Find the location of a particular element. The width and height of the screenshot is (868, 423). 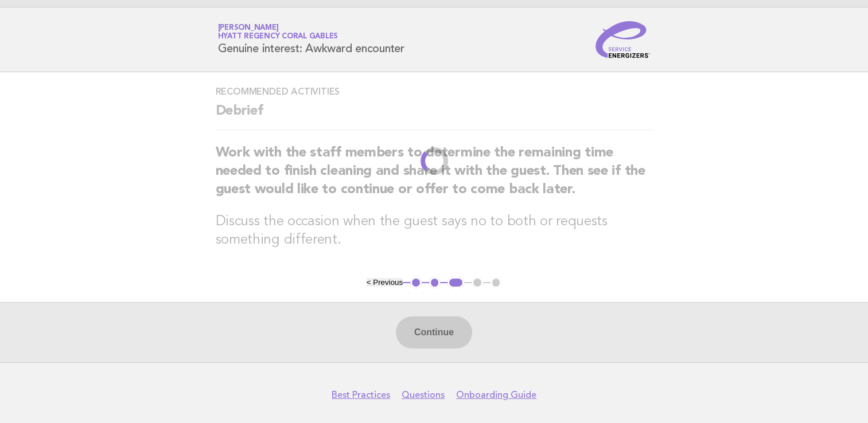

a: Onboarding Guide is located at coordinates (496, 395).